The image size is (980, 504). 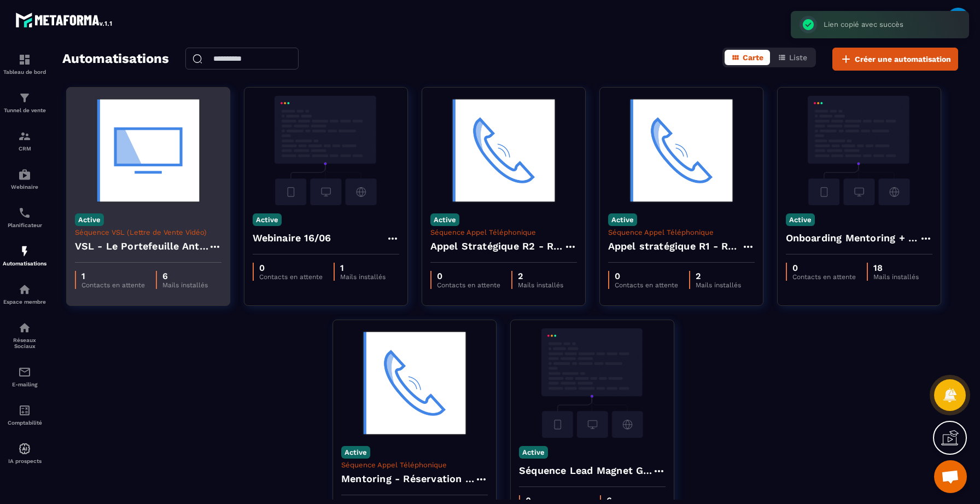 What do you see at coordinates (25, 187) in the screenshot?
I see `p: Webinaire` at bounding box center [25, 187].